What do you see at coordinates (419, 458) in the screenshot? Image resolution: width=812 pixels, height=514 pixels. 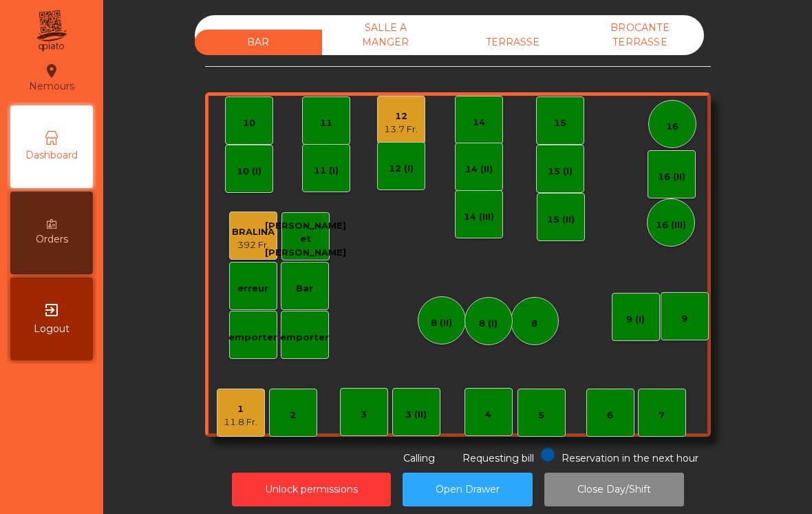 I see `span: Calling` at bounding box center [419, 458].